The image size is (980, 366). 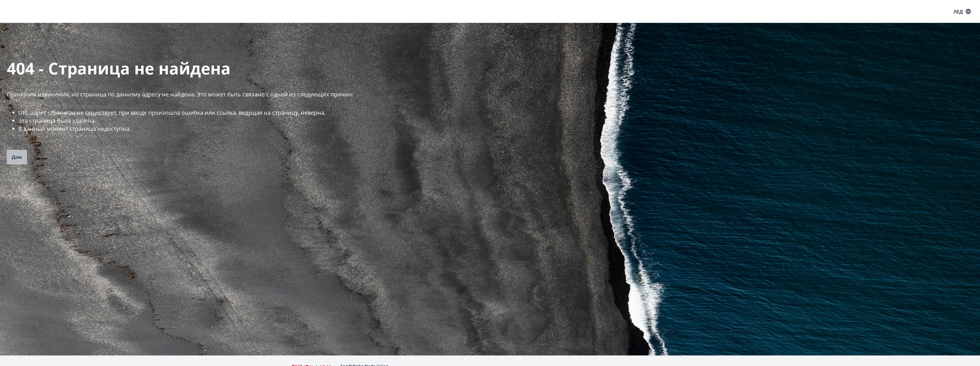 What do you see at coordinates (74, 128) in the screenshot?
I see `font: В данный момент страница недоступна.` at bounding box center [74, 128].